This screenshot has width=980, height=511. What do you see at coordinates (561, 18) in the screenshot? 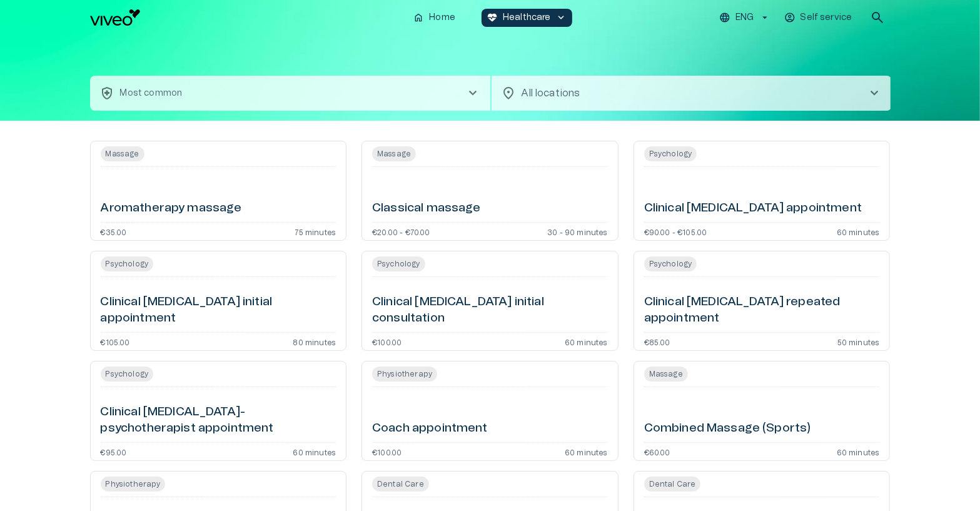
I see `span: keyboard_arrow_down` at bounding box center [561, 18].